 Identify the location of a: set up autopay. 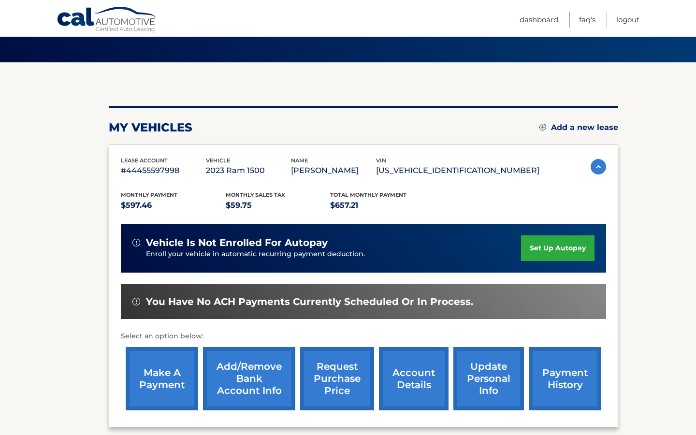
(558, 248).